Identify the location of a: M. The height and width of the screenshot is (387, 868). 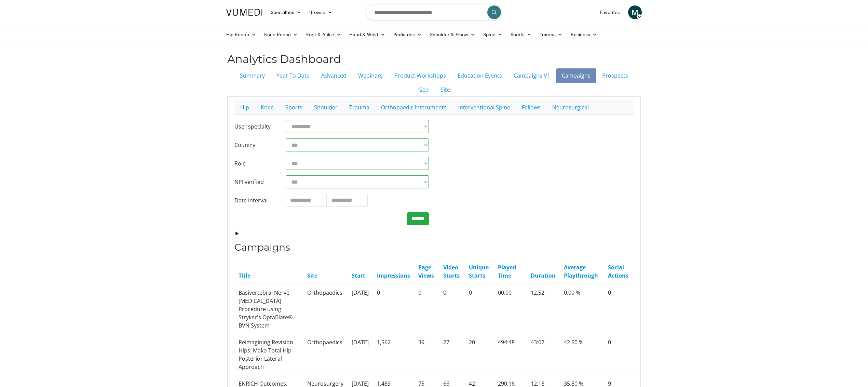
(635, 12).